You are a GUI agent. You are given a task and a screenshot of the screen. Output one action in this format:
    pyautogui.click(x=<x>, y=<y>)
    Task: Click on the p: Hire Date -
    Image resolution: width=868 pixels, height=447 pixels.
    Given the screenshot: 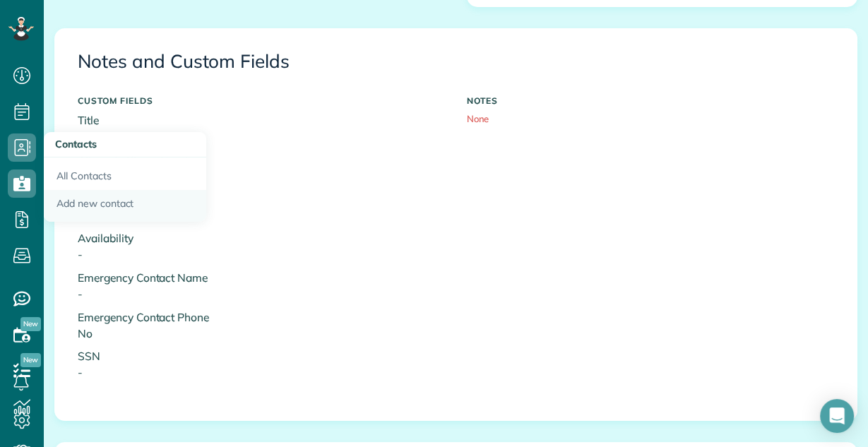 What is the action you would take?
    pyautogui.click(x=261, y=207)
    